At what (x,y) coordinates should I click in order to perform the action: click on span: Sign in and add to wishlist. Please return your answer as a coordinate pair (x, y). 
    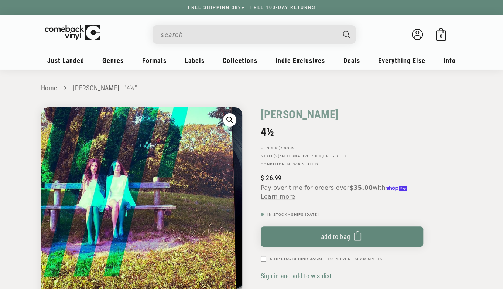
    Looking at the image, I should click on (296, 275).